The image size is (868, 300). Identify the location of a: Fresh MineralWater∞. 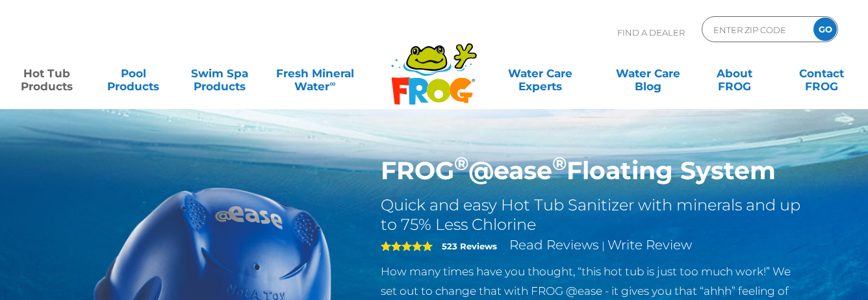
(315, 73).